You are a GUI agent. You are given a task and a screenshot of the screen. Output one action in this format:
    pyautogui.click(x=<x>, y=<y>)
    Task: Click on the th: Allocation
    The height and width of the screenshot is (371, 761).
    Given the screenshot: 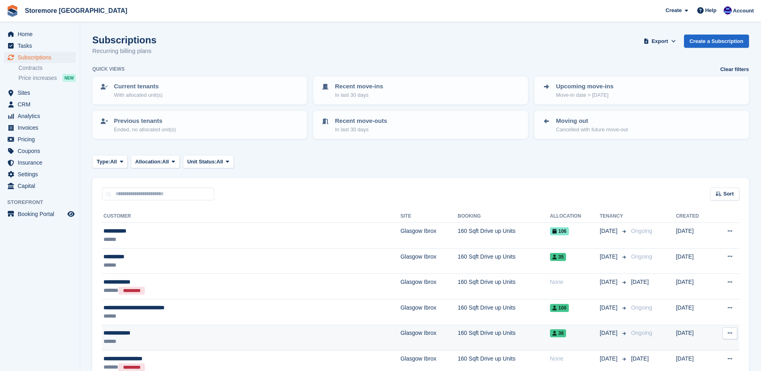 What is the action you would take?
    pyautogui.click(x=575, y=216)
    